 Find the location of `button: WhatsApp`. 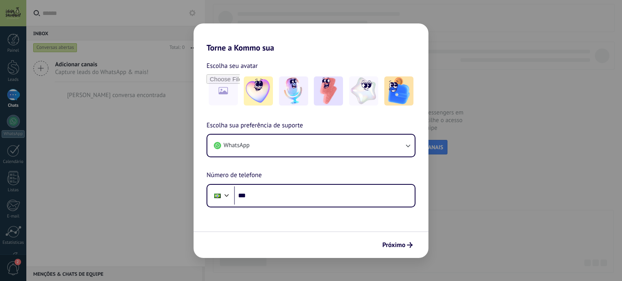

button: WhatsApp is located at coordinates (311, 146).